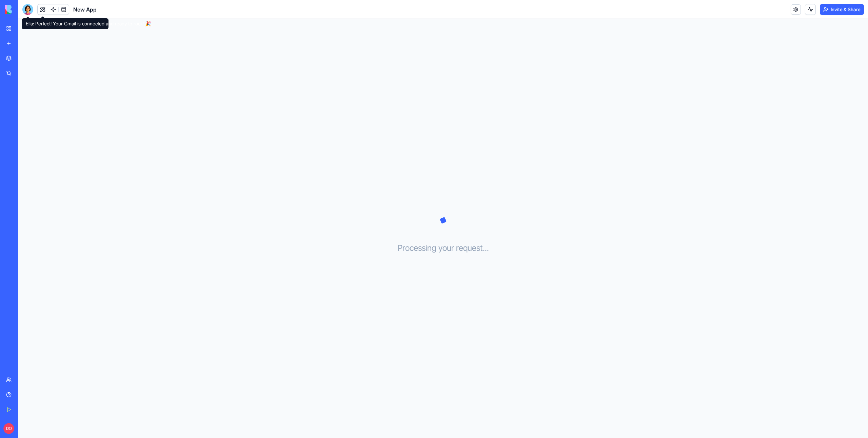 The image size is (868, 438). What do you see at coordinates (443, 249) in the screenshot?
I see `h3: Processing your request` at bounding box center [443, 249].